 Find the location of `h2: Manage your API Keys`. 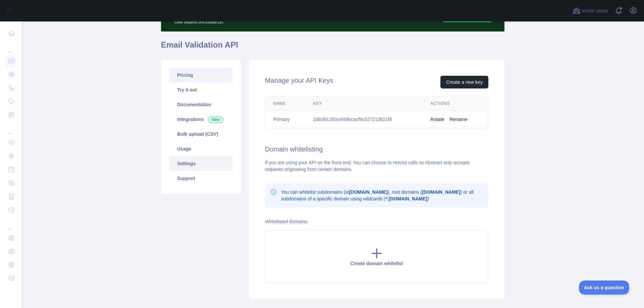

h2: Manage your API Keys is located at coordinates (299, 82).